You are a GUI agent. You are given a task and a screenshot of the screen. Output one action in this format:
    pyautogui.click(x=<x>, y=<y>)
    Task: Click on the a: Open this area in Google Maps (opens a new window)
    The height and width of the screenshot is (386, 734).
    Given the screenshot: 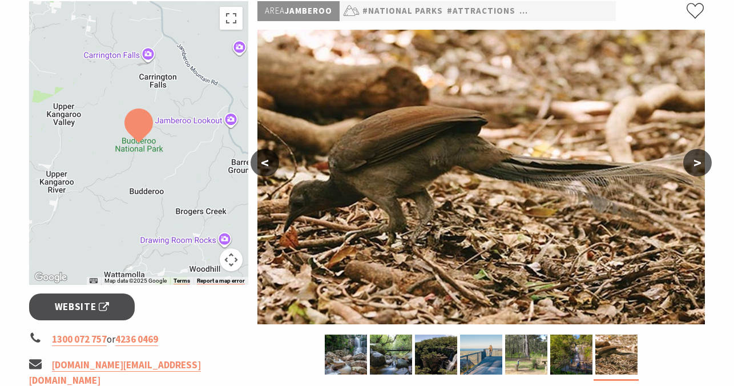 What is the action you would take?
    pyautogui.click(x=51, y=277)
    